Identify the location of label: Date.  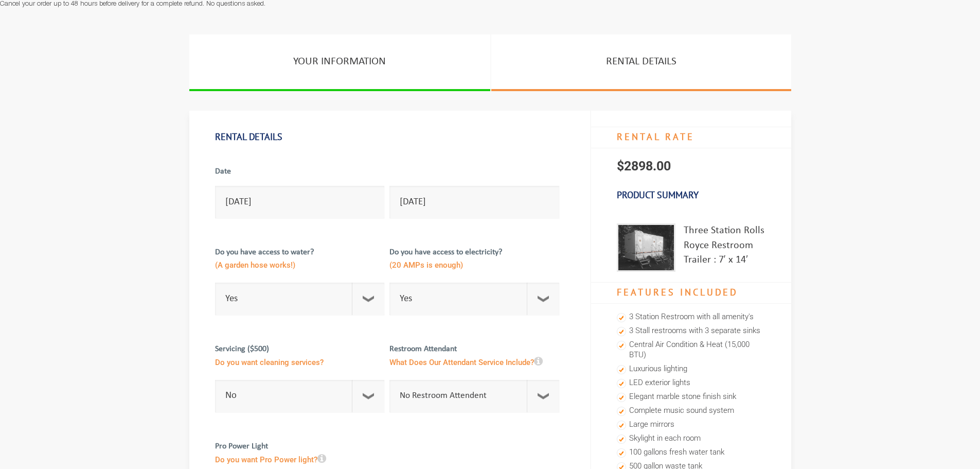
(300, 175).